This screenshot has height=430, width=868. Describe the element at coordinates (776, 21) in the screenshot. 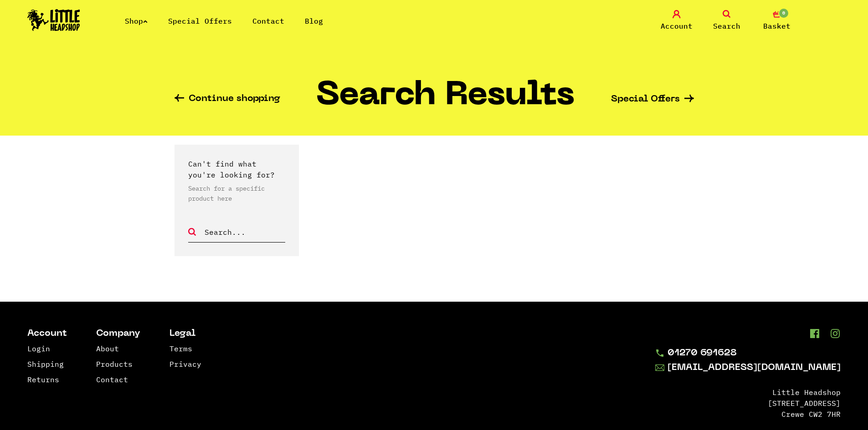

I see `a: 0 Basket` at that location.